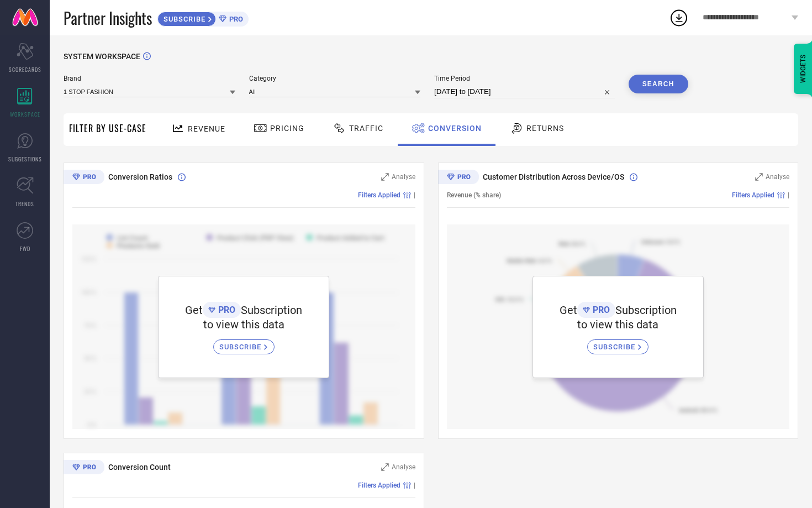 The width and height of the screenshot is (812, 508). Describe the element at coordinates (207, 129) in the screenshot. I see `span: Revenue` at that location.